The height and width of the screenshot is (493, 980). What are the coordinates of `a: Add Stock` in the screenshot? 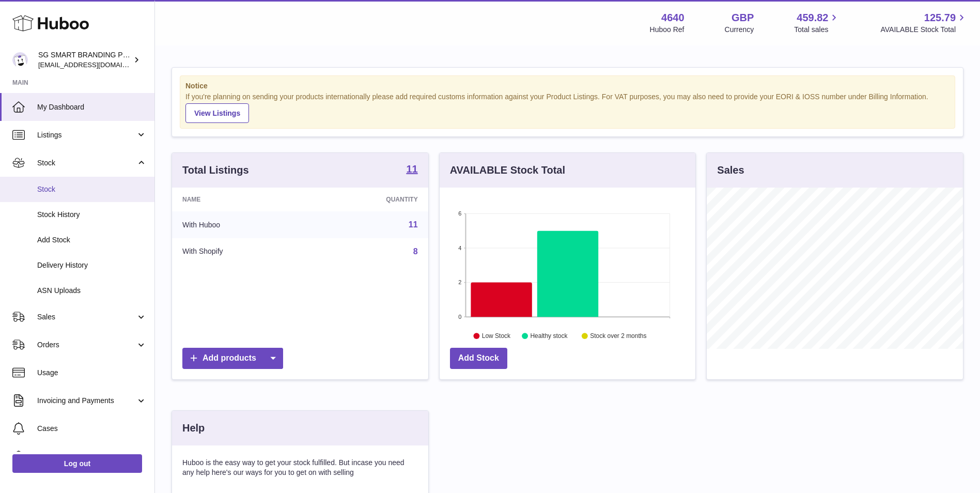 It's located at (479, 359).